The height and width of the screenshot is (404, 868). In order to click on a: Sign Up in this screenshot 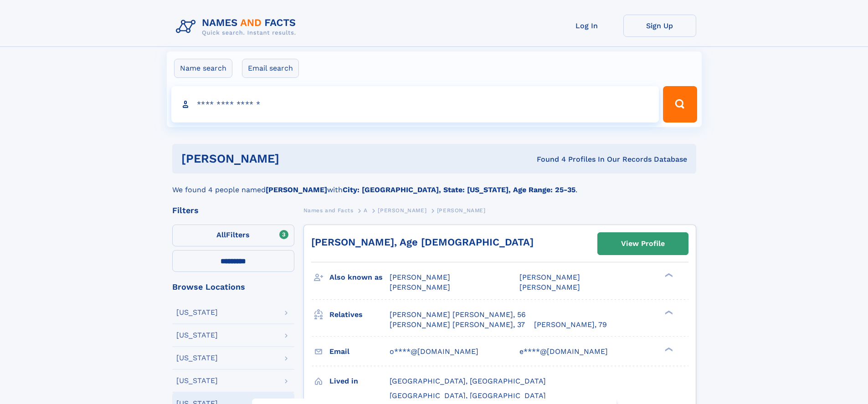, I will do `click(659, 25)`.